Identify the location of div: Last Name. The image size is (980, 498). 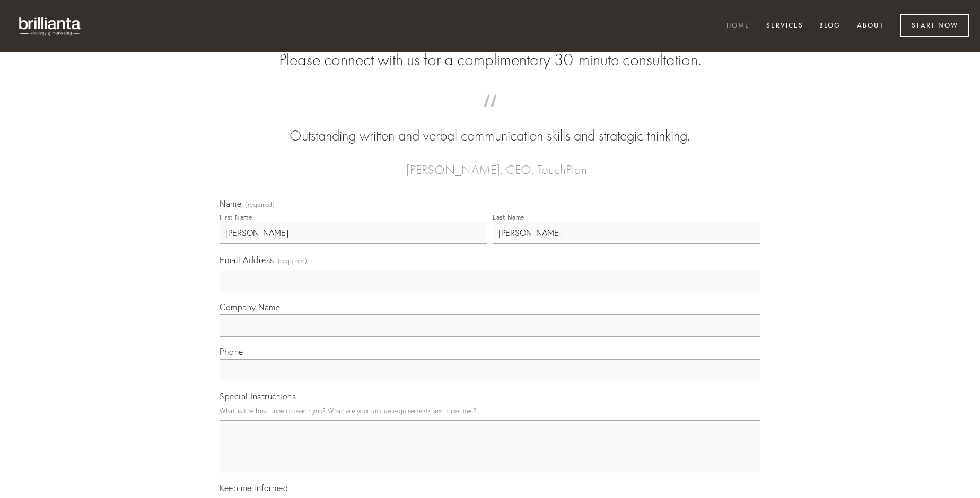
(509, 217).